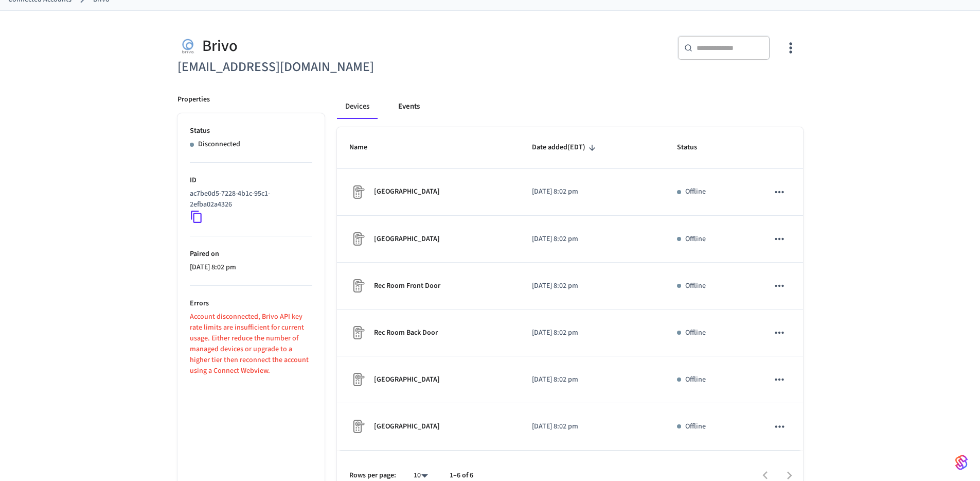  Describe the element at coordinates (373, 476) in the screenshot. I see `p: Rows per page:` at that location.